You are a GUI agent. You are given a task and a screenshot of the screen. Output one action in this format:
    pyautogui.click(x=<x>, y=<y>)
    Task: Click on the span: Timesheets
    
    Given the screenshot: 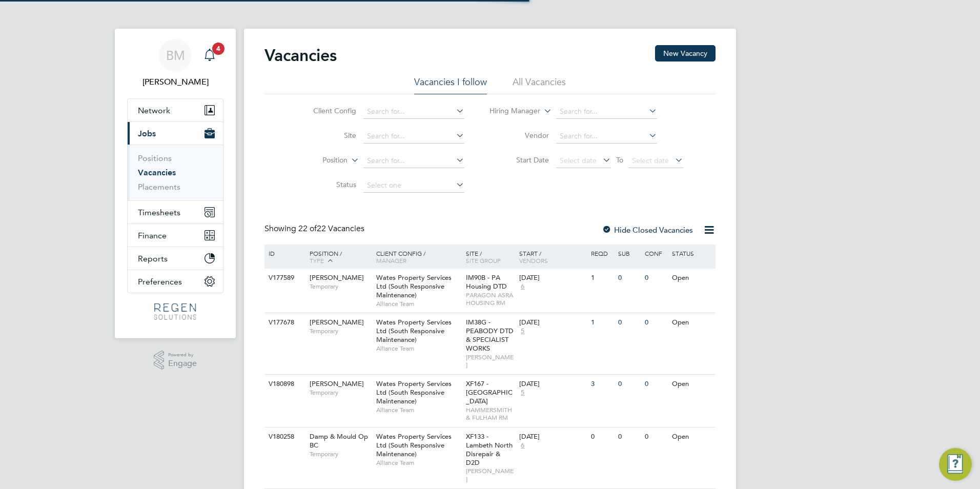 What is the action you would take?
    pyautogui.click(x=159, y=212)
    